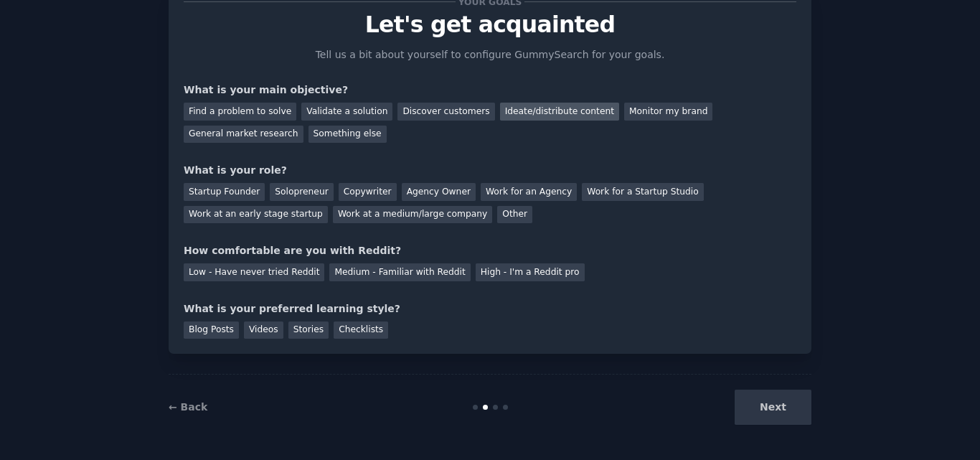 The height and width of the screenshot is (460, 980). Describe the element at coordinates (559, 112) in the screenshot. I see `div: Ideate/distribute content` at that location.